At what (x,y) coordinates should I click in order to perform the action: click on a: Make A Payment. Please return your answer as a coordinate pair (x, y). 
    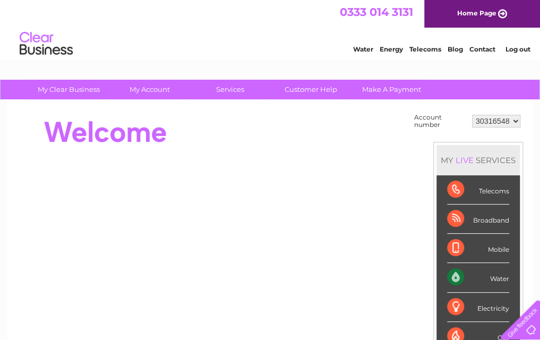
    Looking at the image, I should click on (391, 89).